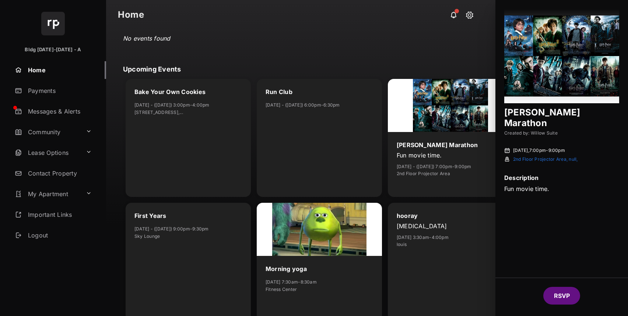 Image resolution: width=628 pixels, height=316 pixels. Describe the element at coordinates (182, 105) in the screenshot. I see `time: 3:00pm` at that location.